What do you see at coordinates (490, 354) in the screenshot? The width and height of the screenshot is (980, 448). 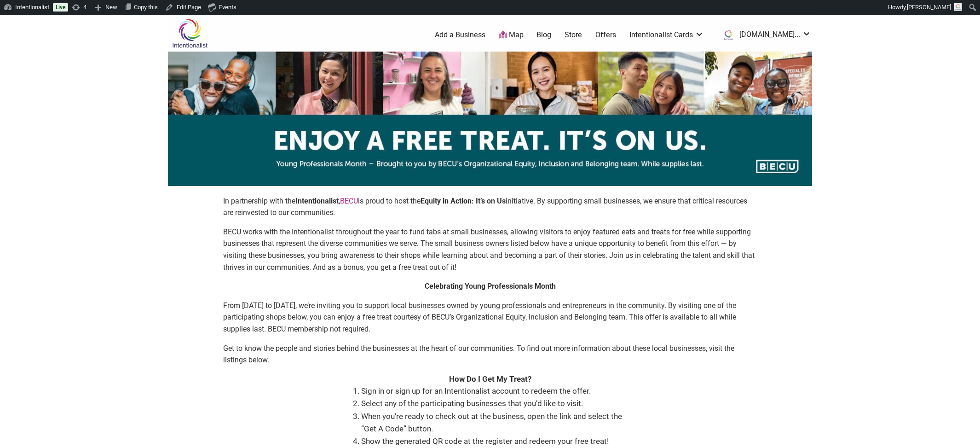 I see `p: Get to know the people and stories behind the businesses at the heart of our communities. To find...` at bounding box center [490, 354].